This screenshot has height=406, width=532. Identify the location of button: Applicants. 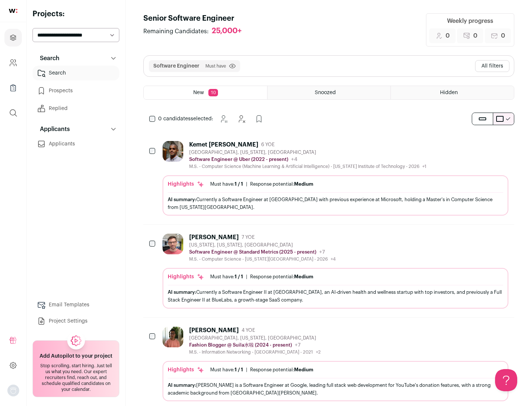
(76, 129).